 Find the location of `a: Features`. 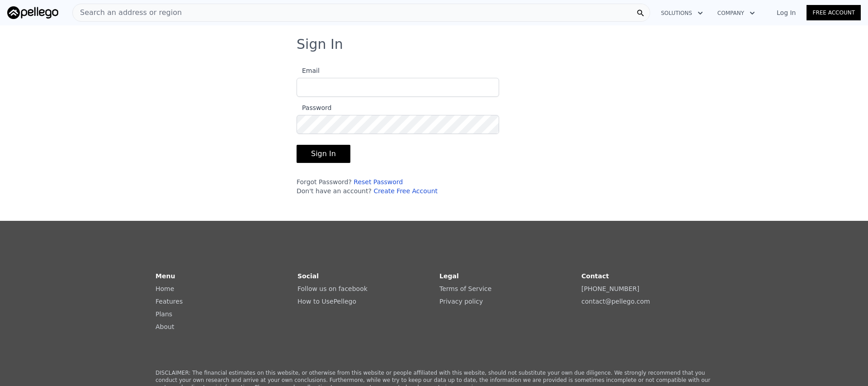

a: Features is located at coordinates (169, 301).